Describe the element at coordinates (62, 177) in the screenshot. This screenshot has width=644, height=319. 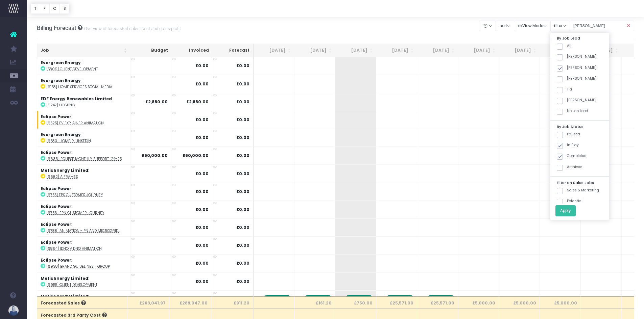
I see `abbr: [6682] A frames` at that location.